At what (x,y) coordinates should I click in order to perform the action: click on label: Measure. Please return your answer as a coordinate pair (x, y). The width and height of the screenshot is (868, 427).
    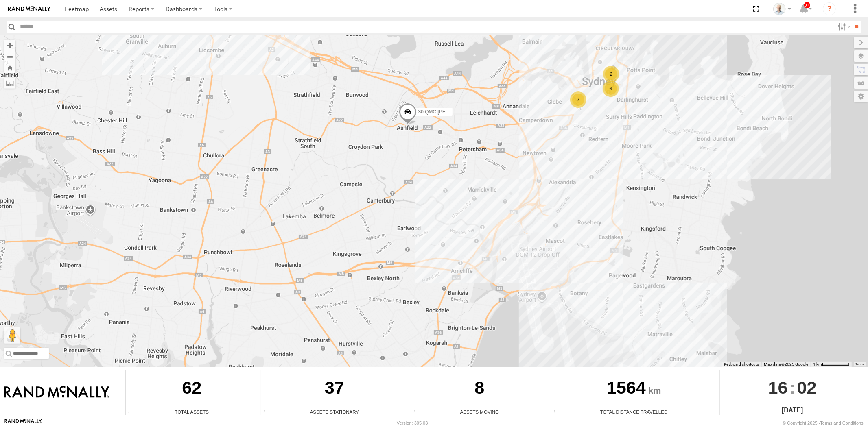
    Looking at the image, I should click on (10, 83).